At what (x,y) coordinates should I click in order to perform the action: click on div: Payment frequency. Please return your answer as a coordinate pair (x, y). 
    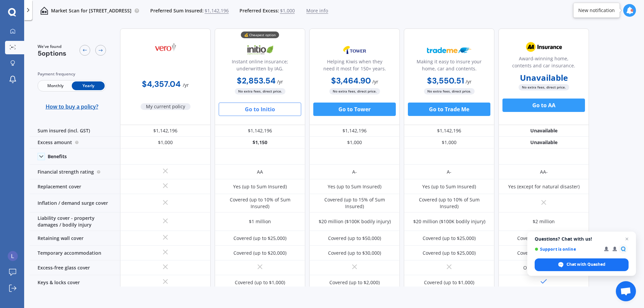
    Looking at the image, I should click on (72, 74).